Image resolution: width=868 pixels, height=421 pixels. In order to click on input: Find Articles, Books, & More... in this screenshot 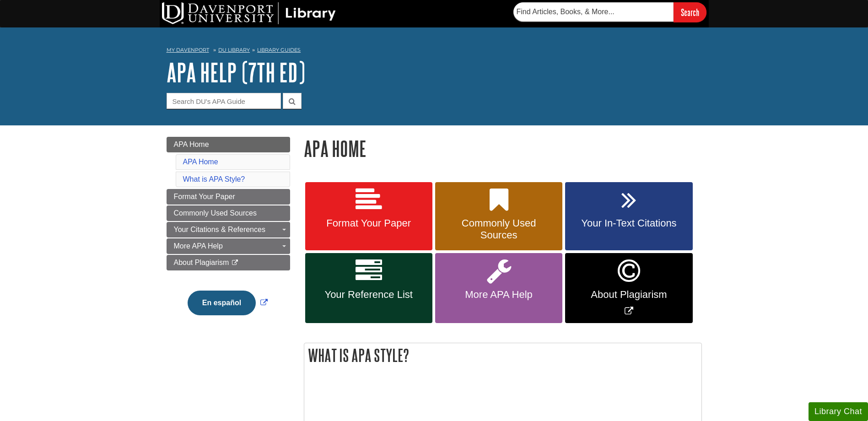, I will do `click(593, 12)`.